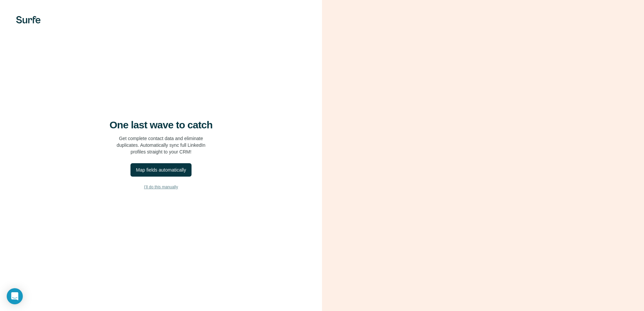 The height and width of the screenshot is (311, 644). I want to click on span: I’ll do this manually, so click(161, 187).